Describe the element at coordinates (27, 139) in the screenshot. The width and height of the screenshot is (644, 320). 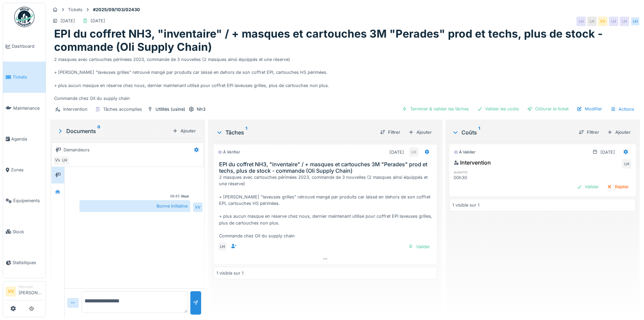
I see `span: Agenda` at that location.